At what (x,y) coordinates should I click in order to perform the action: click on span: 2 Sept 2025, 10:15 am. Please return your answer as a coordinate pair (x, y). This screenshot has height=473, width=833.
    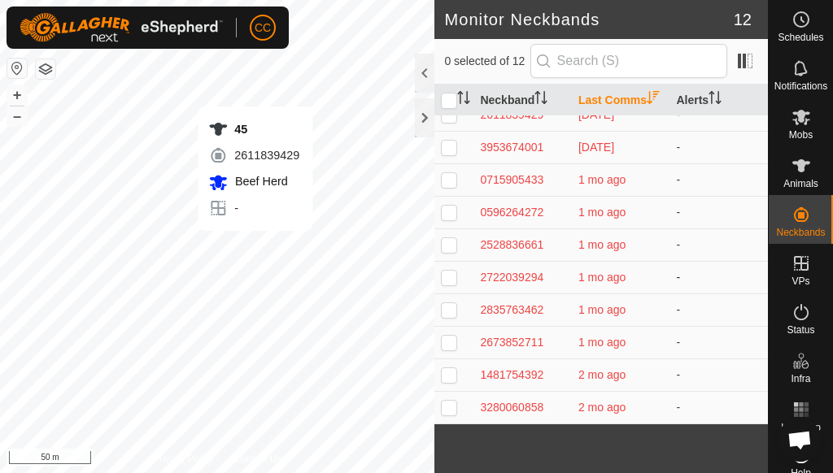
    Looking at the image, I should click on (596, 147).